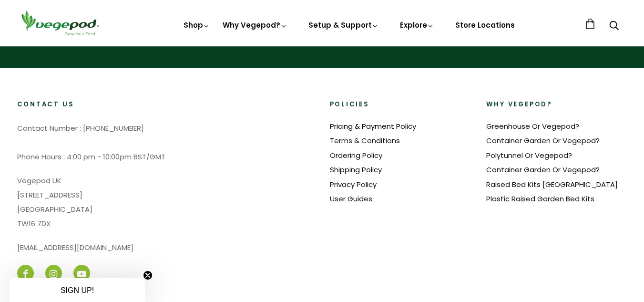 This screenshot has height=302, width=644. Describe the element at coordinates (344, 25) in the screenshot. I see `a: Setup & Support` at that location.